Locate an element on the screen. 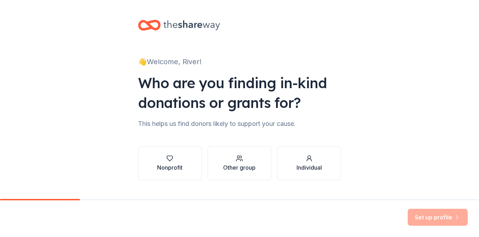 The height and width of the screenshot is (237, 479). button: Individual is located at coordinates (309, 164).